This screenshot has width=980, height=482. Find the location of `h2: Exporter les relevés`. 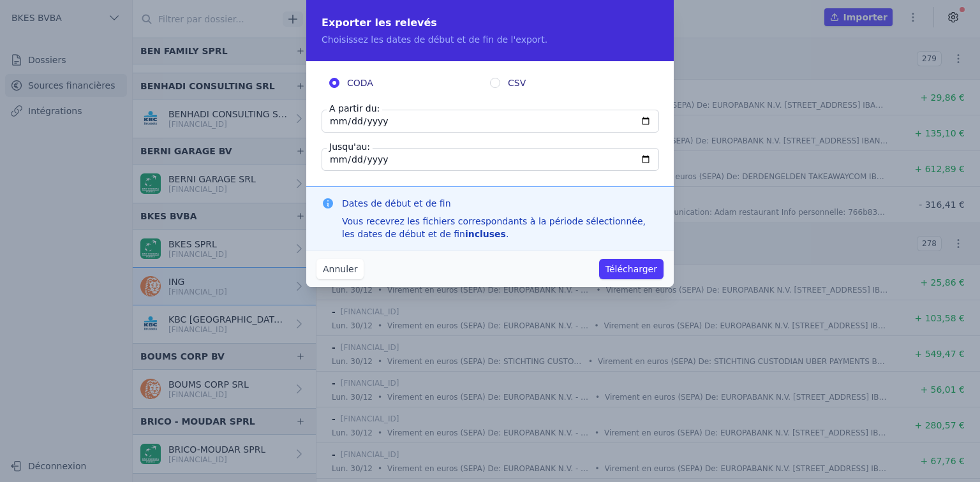

h2: Exporter les relevés is located at coordinates (490, 23).